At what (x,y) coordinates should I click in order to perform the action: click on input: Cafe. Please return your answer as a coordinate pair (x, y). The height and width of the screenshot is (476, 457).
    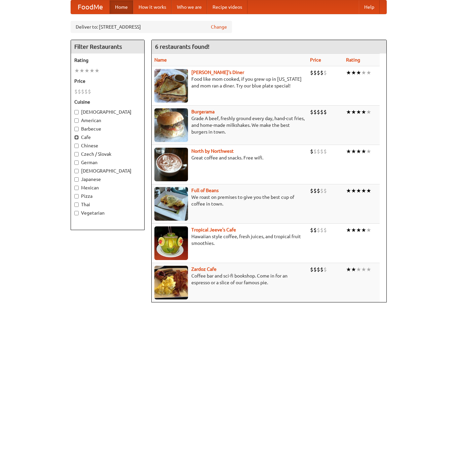
    Looking at the image, I should click on (76, 137).